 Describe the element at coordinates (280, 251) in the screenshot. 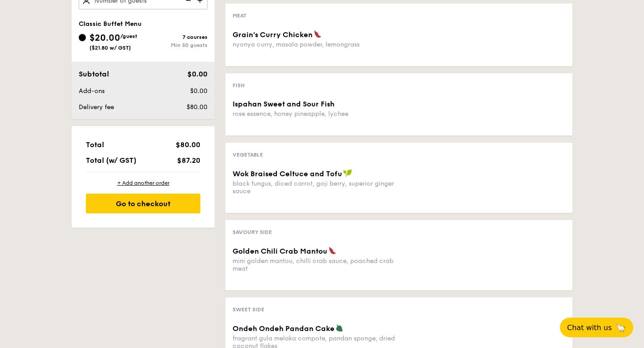

I see `span: Golden Chili Crab Mantou` at that location.